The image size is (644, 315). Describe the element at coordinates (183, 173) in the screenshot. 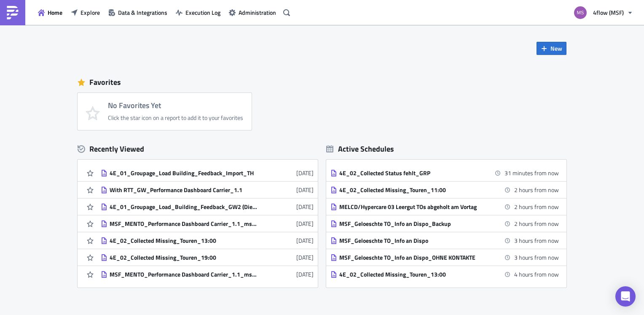

I see `div: 4E_01_Groupage_Load Building_Feedback_Import_TH` at that location.